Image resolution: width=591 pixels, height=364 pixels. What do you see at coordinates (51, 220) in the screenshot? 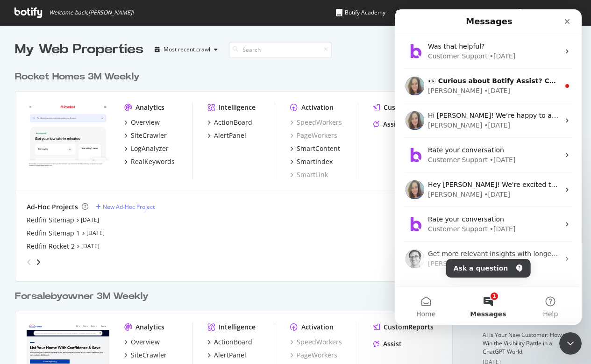
I see `a: Redfin Sitemap` at bounding box center [51, 220].